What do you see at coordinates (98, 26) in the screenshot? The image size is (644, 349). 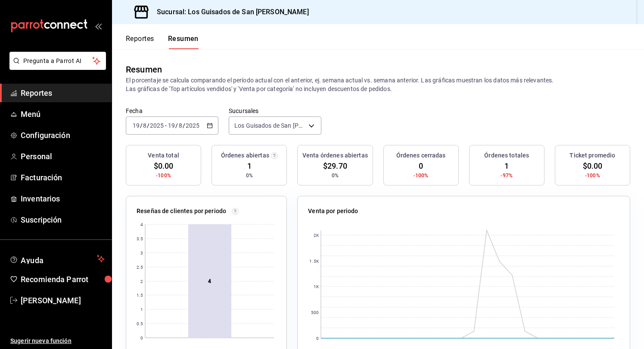 I see `button: open_drawer_menu` at bounding box center [98, 26].